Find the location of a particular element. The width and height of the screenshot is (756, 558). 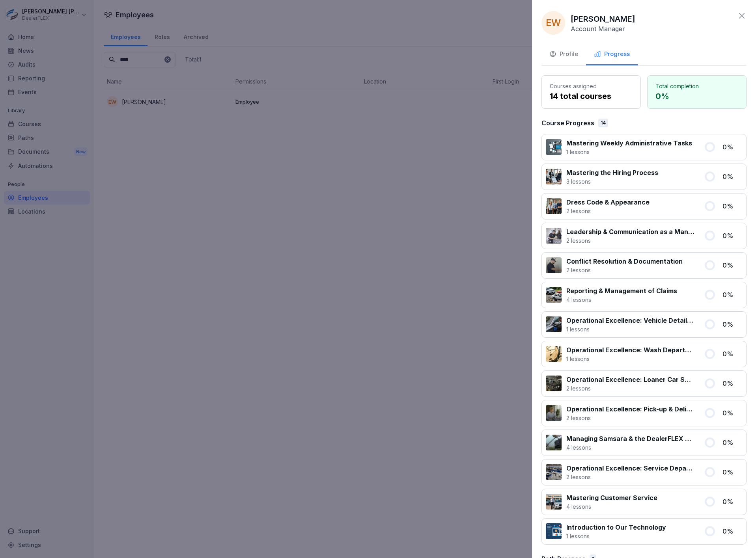

button: Progress is located at coordinates (612, 55).